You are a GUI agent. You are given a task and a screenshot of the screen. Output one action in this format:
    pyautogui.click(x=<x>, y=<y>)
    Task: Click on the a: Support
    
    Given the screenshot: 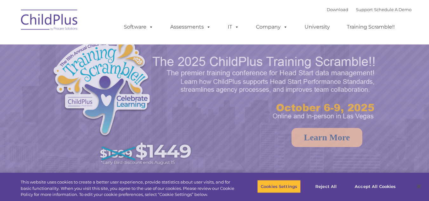 What is the action you would take?
    pyautogui.click(x=364, y=10)
    